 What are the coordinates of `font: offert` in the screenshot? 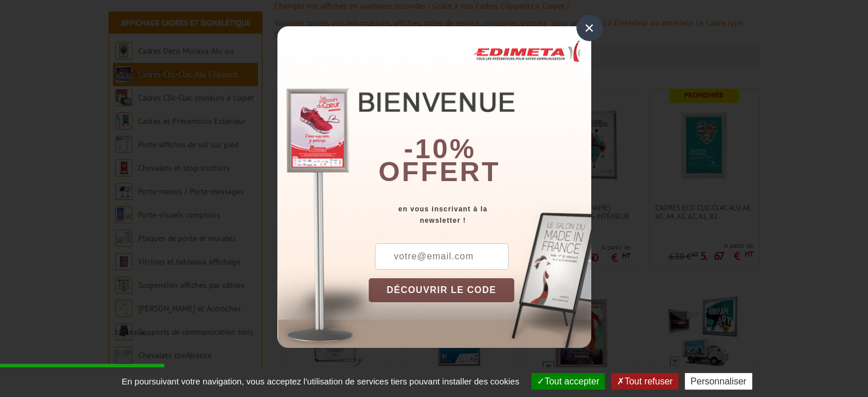 It's located at (440, 172).